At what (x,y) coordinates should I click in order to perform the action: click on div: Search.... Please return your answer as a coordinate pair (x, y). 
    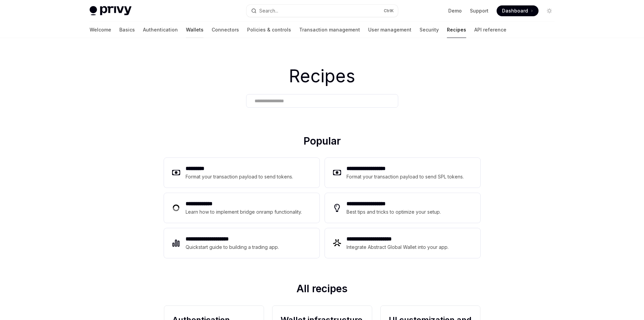
    Looking at the image, I should click on (269, 11).